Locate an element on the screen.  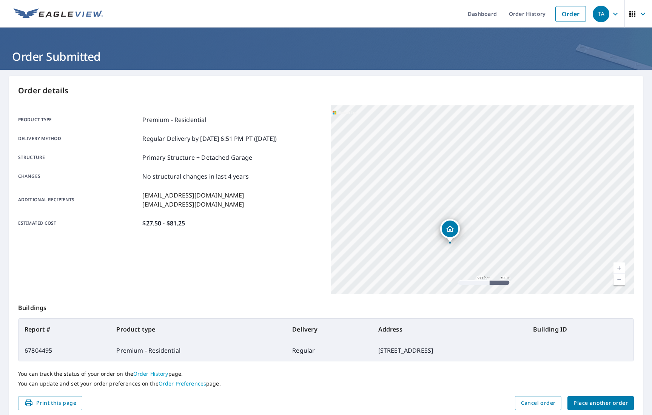
span: Place another order is located at coordinates (601, 403).